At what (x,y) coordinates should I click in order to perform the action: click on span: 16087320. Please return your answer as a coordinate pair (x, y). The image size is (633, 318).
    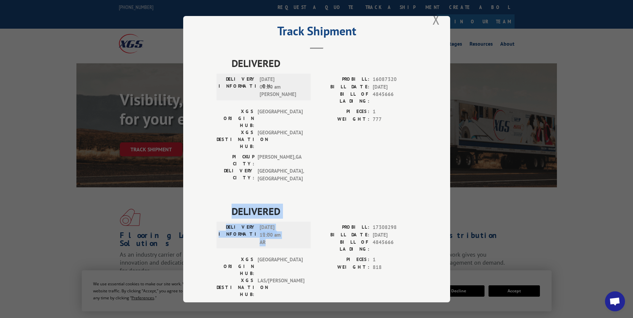
    Looking at the image, I should click on (395, 79).